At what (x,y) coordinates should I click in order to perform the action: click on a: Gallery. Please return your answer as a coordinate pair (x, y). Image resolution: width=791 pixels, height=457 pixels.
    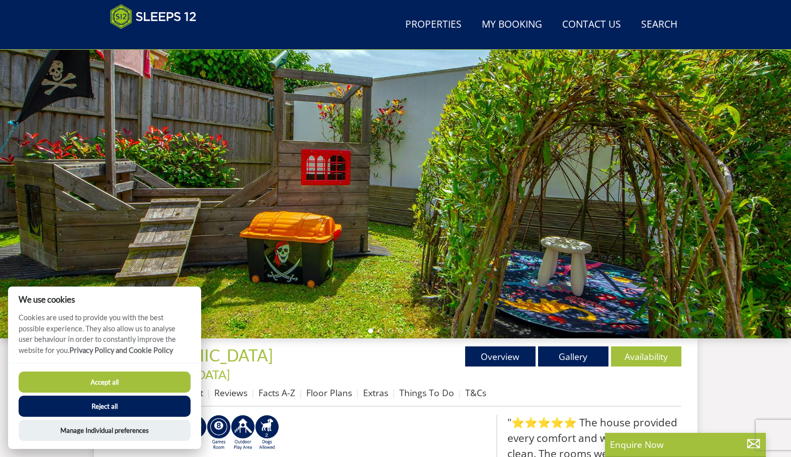
    Looking at the image, I should click on (573, 357).